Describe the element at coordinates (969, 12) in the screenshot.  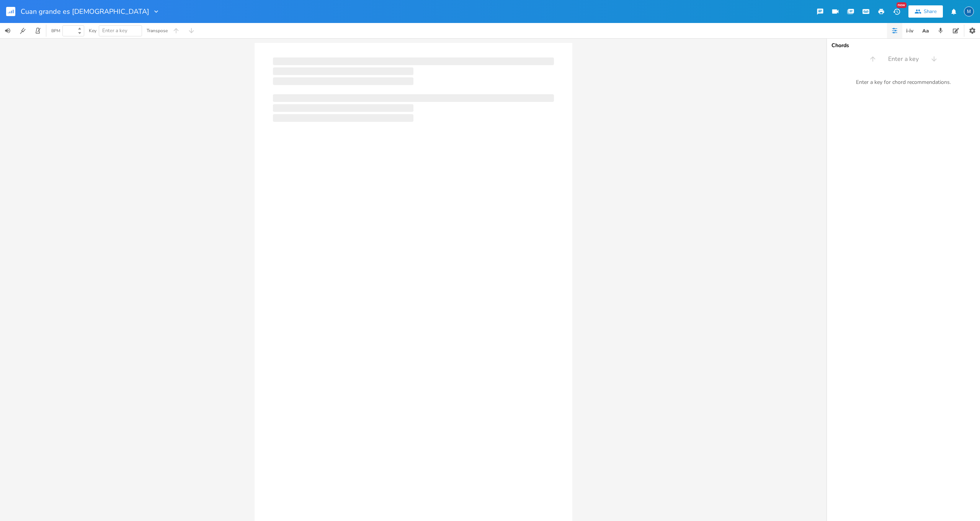
I see `div: Ministerio de Adoracion Aguadilla` at that location.